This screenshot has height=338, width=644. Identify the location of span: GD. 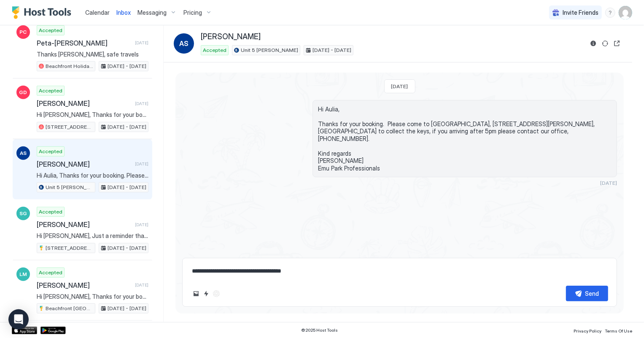
(23, 93).